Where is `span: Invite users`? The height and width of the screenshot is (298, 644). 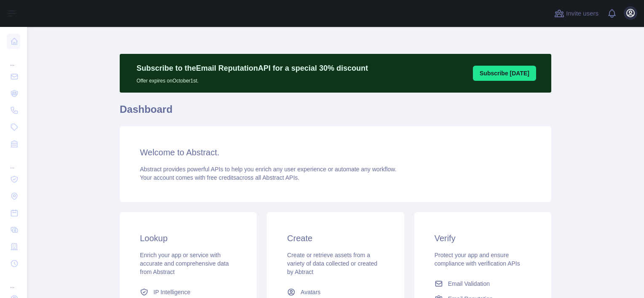
span: Invite users is located at coordinates (582, 13).